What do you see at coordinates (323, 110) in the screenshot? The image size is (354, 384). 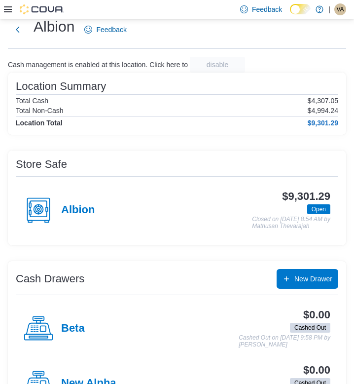 I see `p: $4,994.24` at bounding box center [323, 110].